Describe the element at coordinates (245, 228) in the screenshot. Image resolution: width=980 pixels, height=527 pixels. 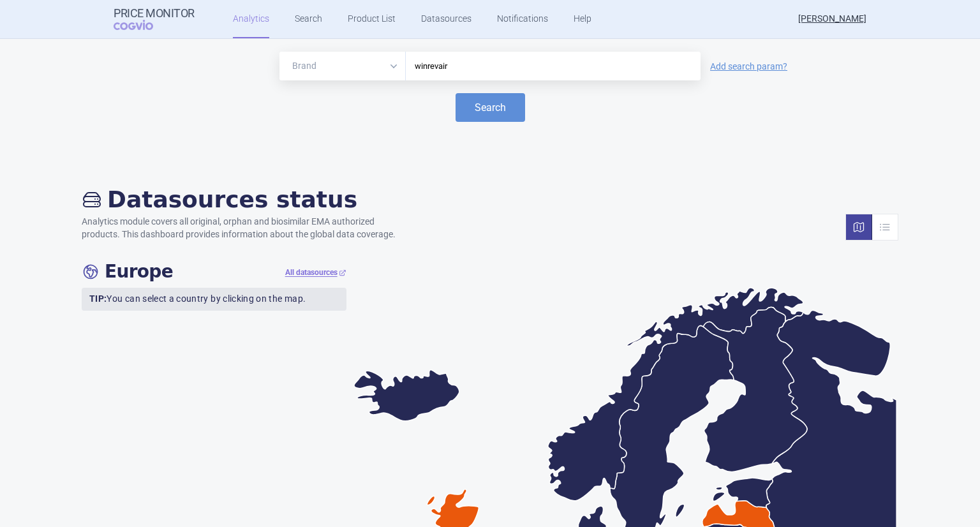
I see `p: Analytics module covers all original, orphan and biosimilar EMA authorized products. This dashboa...` at that location.